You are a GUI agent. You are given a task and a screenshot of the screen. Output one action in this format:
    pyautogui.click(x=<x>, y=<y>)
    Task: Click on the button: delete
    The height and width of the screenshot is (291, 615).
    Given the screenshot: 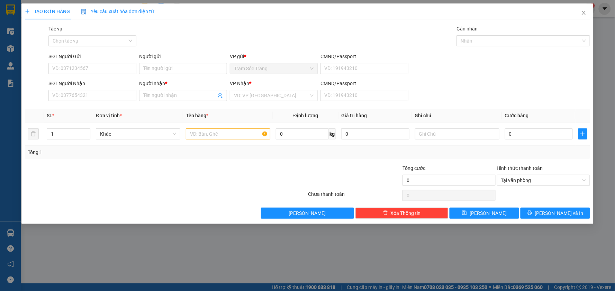 What is the action you would take?
    pyautogui.click(x=33, y=134)
    